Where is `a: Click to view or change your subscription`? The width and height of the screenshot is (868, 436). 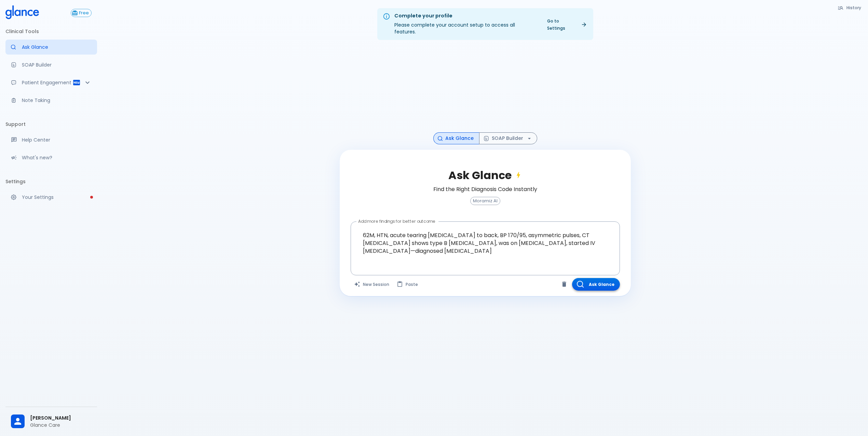 a: Click to view or change your subscription is located at coordinates (84, 13).